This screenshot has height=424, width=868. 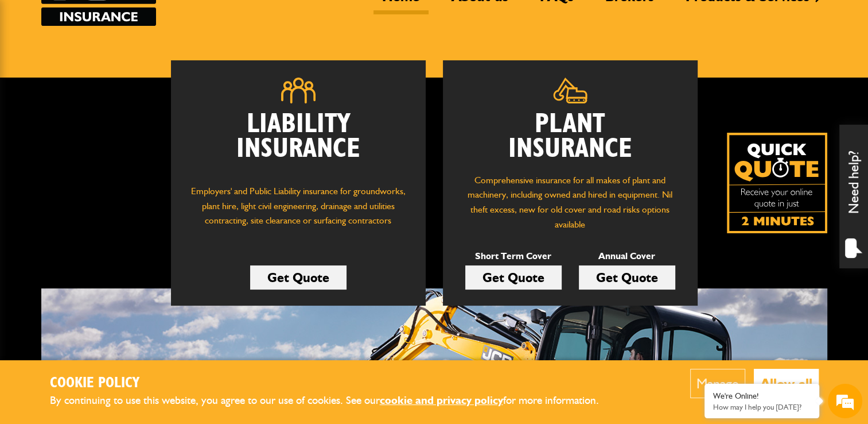 I want to click on input: Enter your last name, so click(x=112, y=119).